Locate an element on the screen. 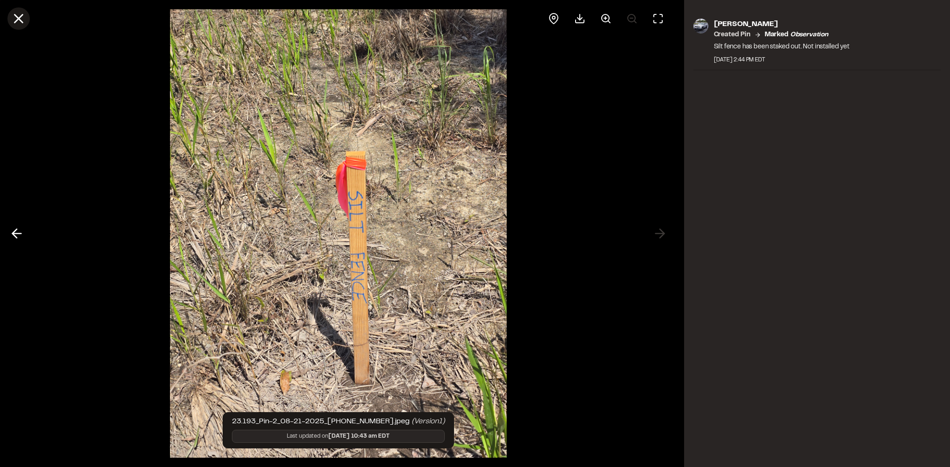 This screenshot has width=950, height=467. button: Close modal is located at coordinates (19, 19).